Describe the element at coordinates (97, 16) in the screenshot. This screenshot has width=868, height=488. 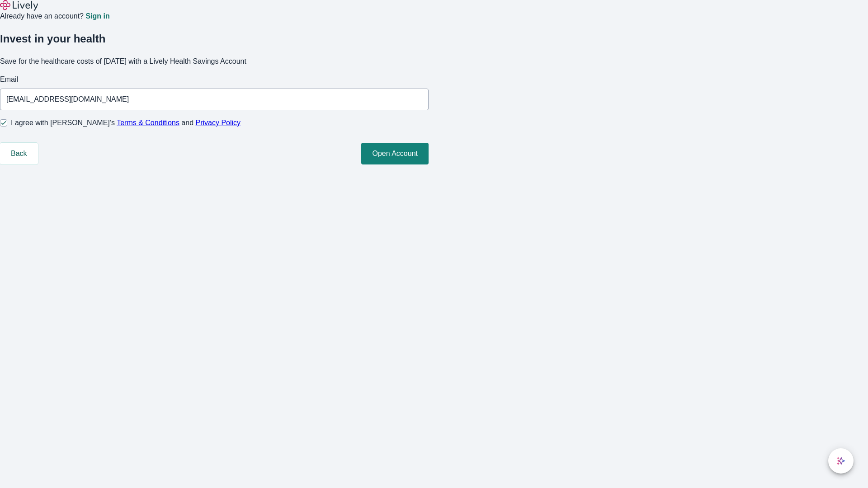
I see `a: Sign in` at that location.